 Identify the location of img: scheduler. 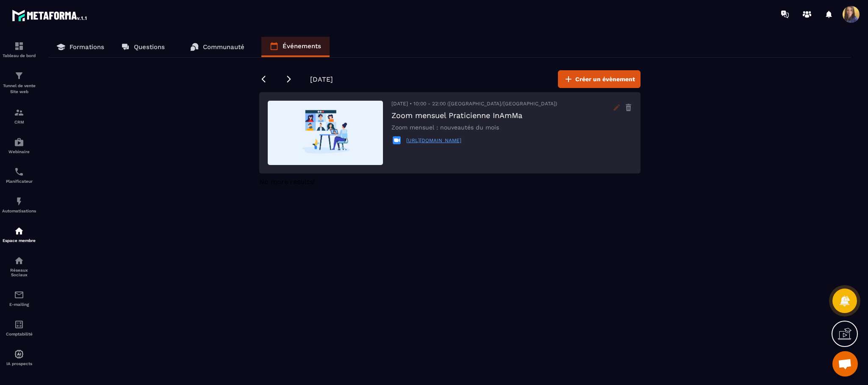
(19, 172).